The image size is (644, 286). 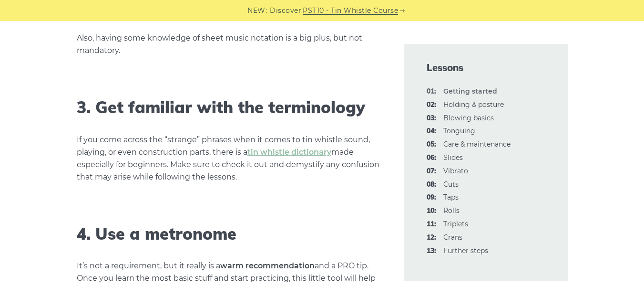 What do you see at coordinates (486, 68) in the screenshot?
I see `span: Lessons` at bounding box center [486, 68].